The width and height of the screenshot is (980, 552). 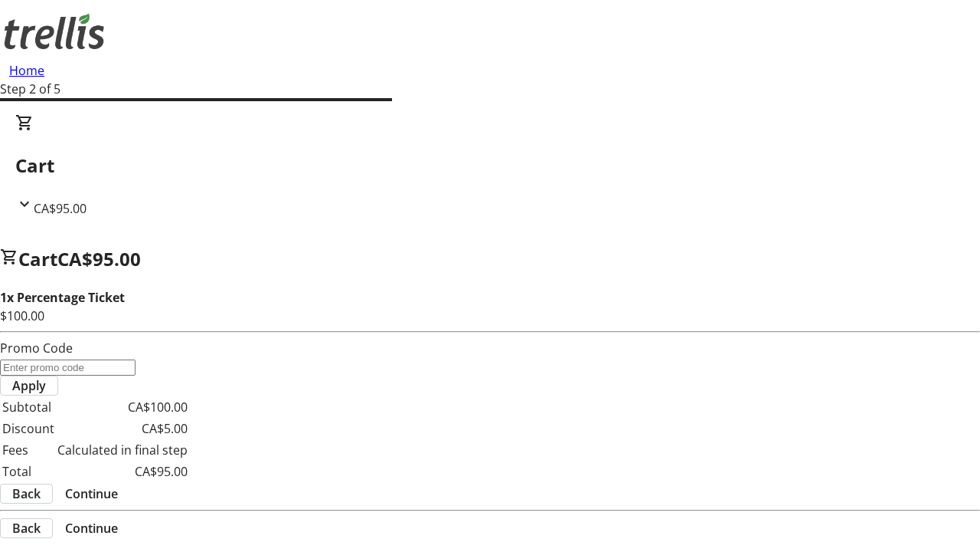 I want to click on h2: Cart, so click(x=490, y=165).